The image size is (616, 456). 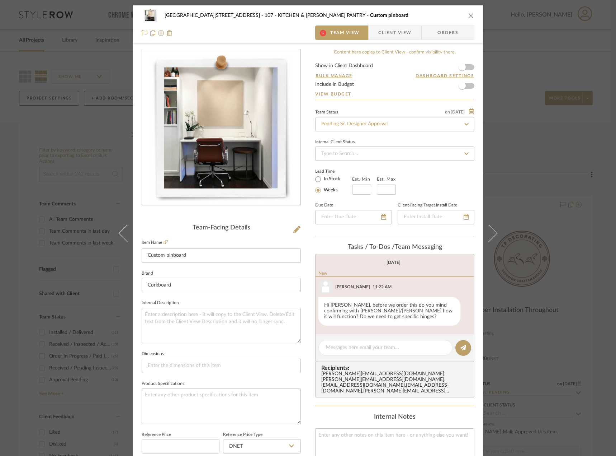 What do you see at coordinates (160, 303) in the screenshot?
I see `label: Internal Description` at bounding box center [160, 303].